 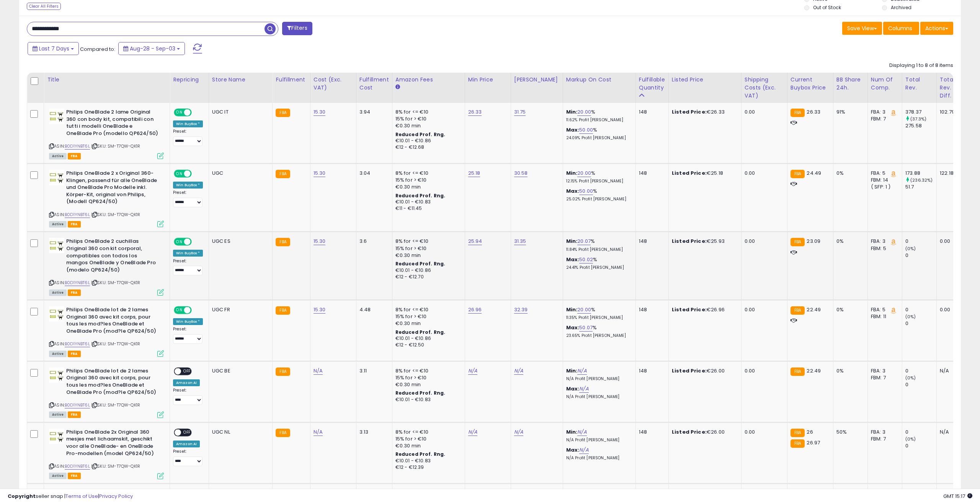 I want to click on div: Min Price, so click(x=488, y=79).